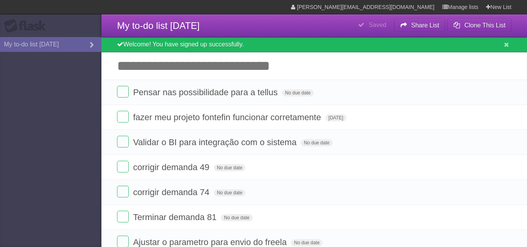  Describe the element at coordinates (172, 167) in the screenshot. I see `span: corrigir demanda 49` at that location.